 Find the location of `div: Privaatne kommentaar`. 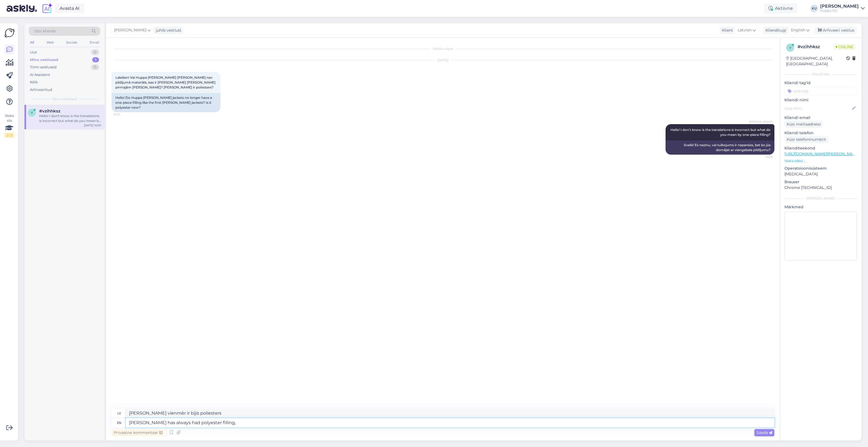

div: Privaatne kommentaar is located at coordinates (138, 433).